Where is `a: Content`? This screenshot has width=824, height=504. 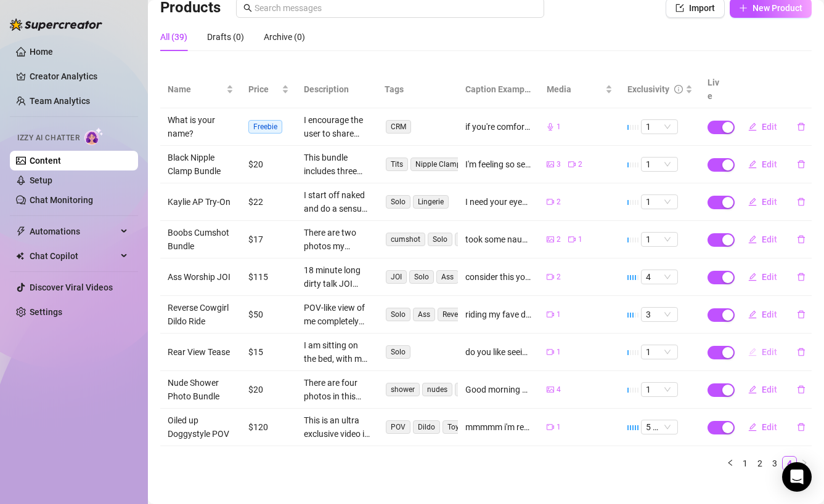
a: Content is located at coordinates (45, 161).